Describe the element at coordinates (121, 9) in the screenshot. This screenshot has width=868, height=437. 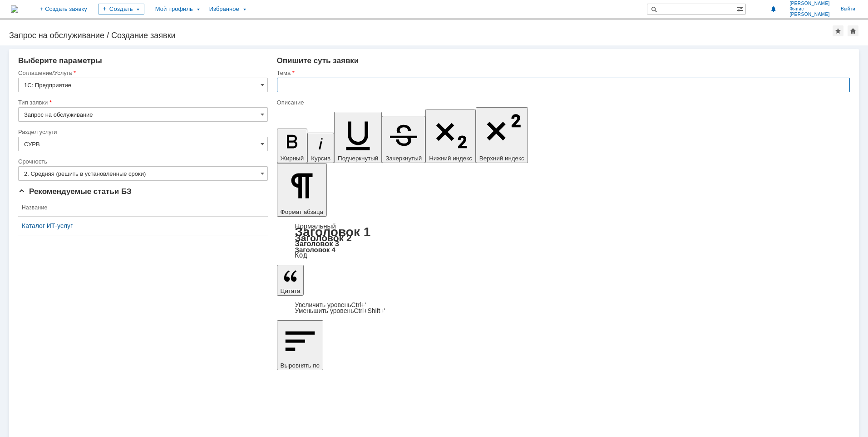
I see `div: Создать` at that location.